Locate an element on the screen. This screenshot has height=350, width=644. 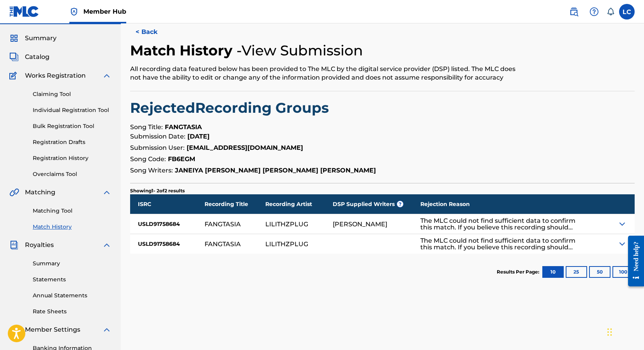
div: Open Resource Center is located at coordinates (14, 31).